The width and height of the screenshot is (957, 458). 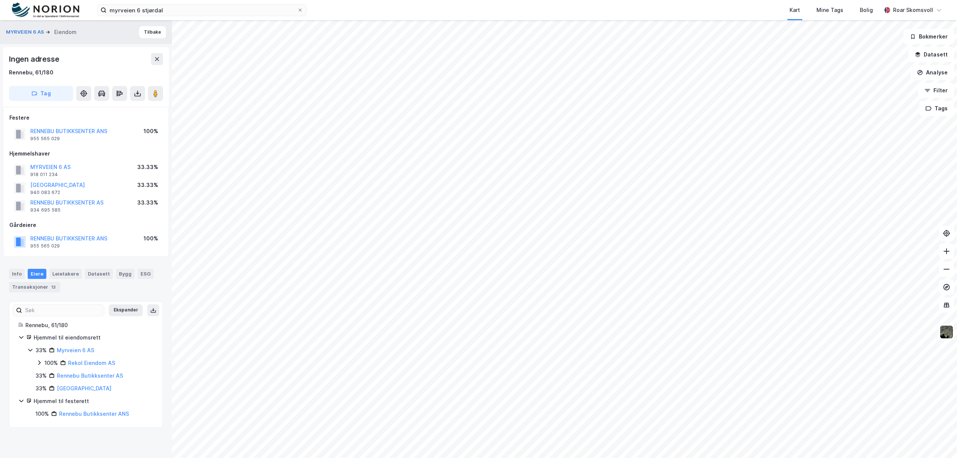 I want to click on div: Mine Tags, so click(x=830, y=10).